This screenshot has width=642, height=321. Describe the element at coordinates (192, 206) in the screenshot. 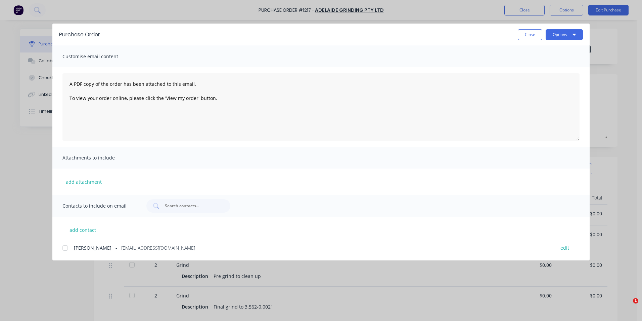

I see `input: Search contacts...` at that location.